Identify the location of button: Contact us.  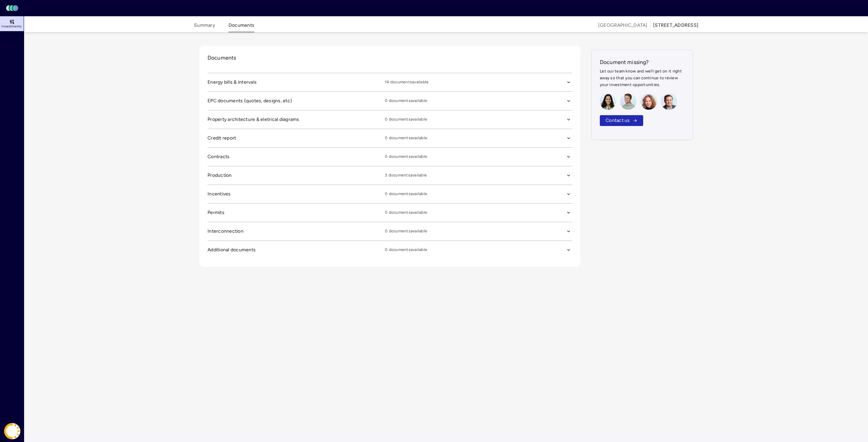
(621, 121).